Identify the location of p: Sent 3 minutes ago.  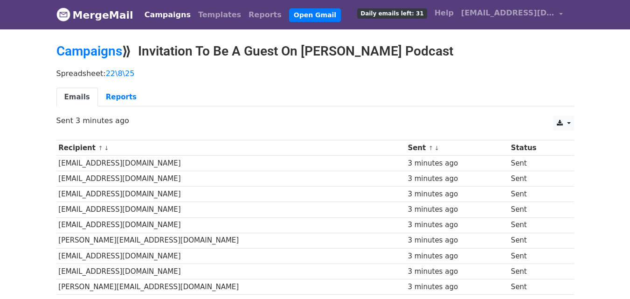
(315, 120).